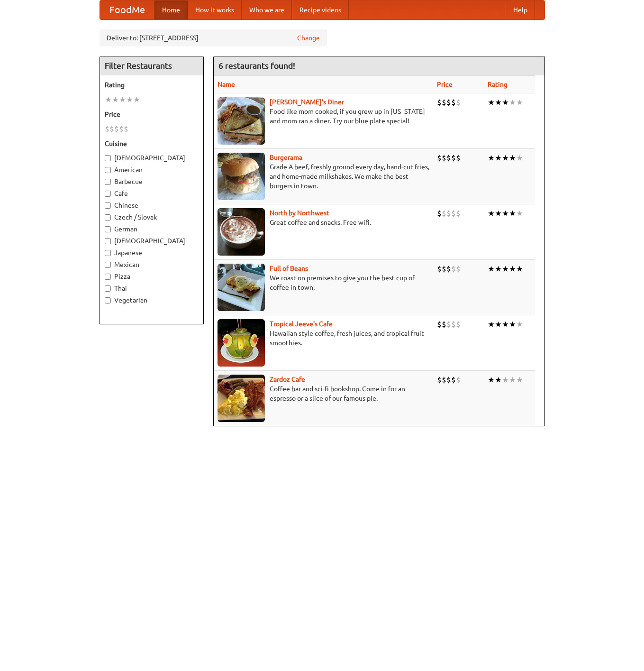  I want to click on a: Change, so click(309, 38).